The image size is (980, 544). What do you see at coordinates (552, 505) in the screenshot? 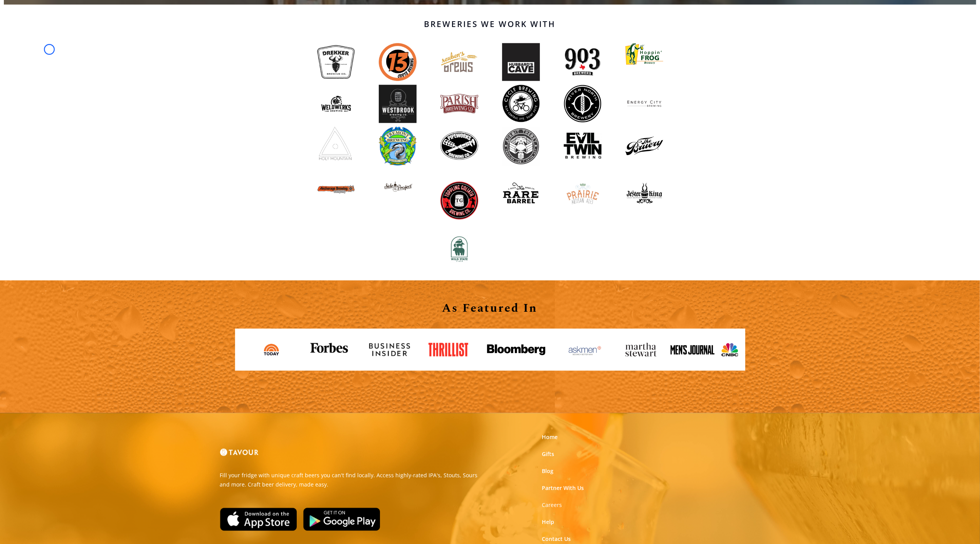
I see `a: Careers` at bounding box center [552, 505].